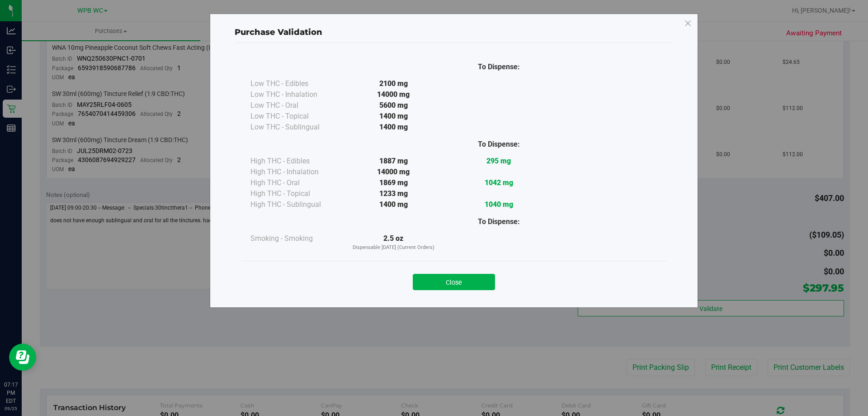  I want to click on div: Low THC - Sublingual, so click(296, 127).